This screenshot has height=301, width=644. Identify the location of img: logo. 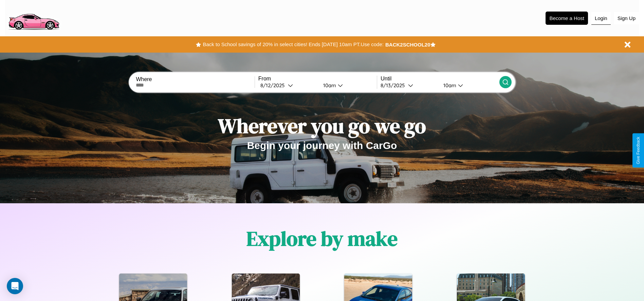
(34, 17).